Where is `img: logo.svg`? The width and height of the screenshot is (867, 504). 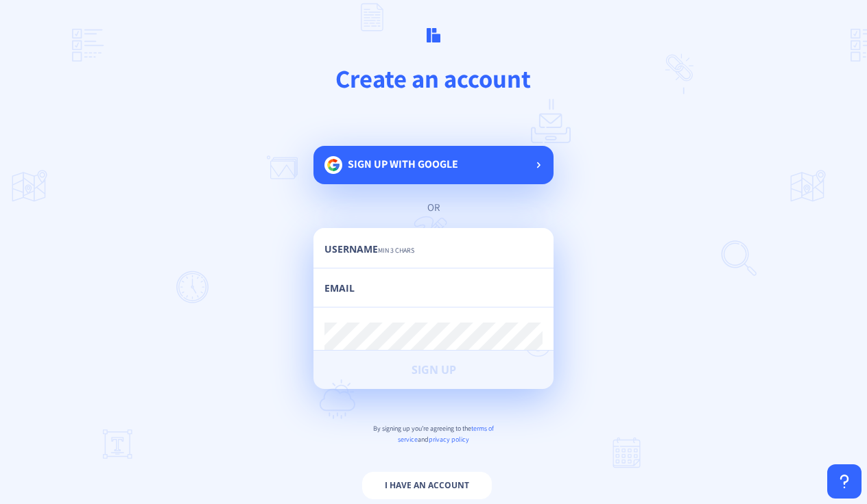
img: logo.svg is located at coordinates (434, 35).